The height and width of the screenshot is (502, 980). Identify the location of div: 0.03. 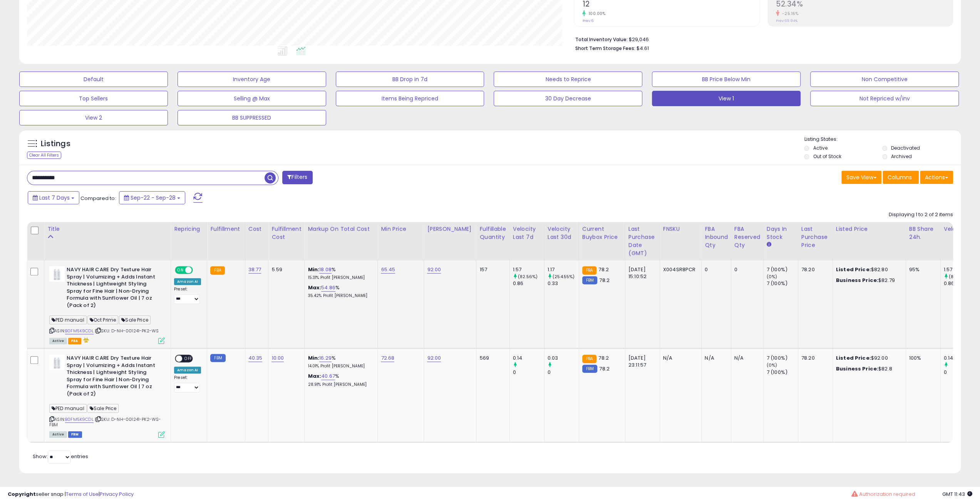
(563, 358).